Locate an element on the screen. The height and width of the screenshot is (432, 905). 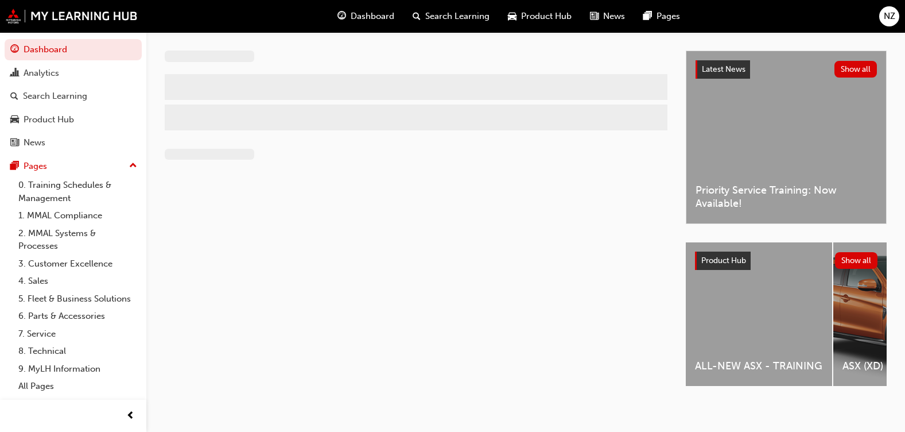
div: Pages is located at coordinates (35, 166).